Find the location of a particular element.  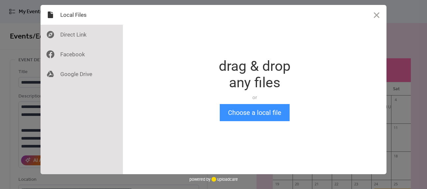

div: Facebook is located at coordinates (82, 54).